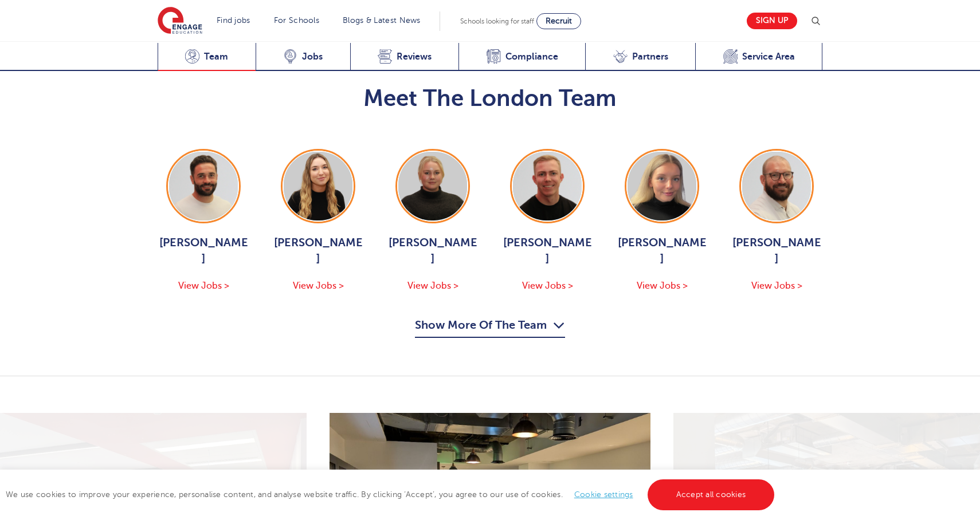 The height and width of the screenshot is (520, 980). I want to click on img: Jack Hope, so click(203, 186).